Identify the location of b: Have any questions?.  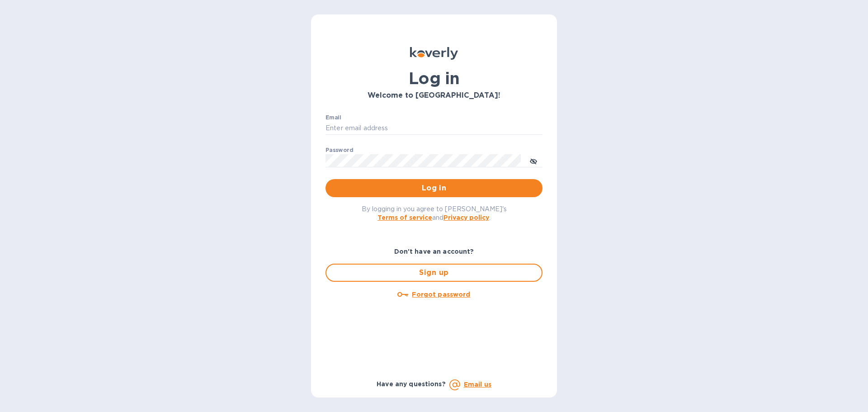
(411, 385).